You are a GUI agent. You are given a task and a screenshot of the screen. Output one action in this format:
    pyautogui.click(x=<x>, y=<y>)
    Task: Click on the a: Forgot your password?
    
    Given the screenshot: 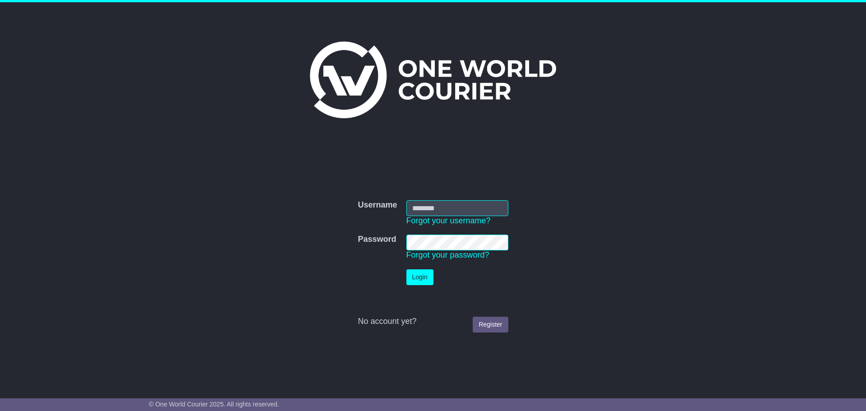 What is the action you would take?
    pyautogui.click(x=448, y=255)
    